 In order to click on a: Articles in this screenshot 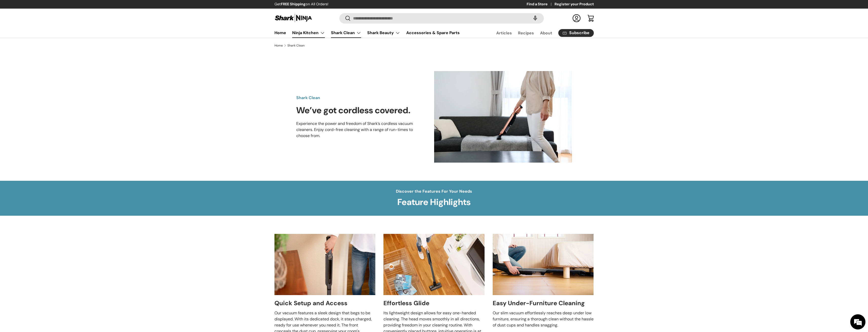, I will do `click(504, 33)`.